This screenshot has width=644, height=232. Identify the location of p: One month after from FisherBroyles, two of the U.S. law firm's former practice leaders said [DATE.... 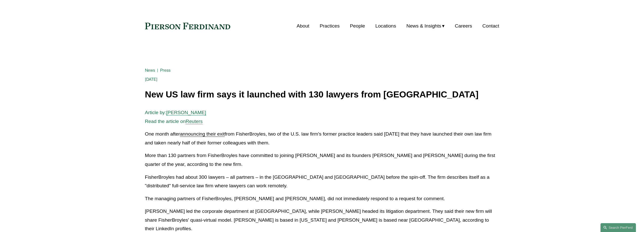
(322, 138).